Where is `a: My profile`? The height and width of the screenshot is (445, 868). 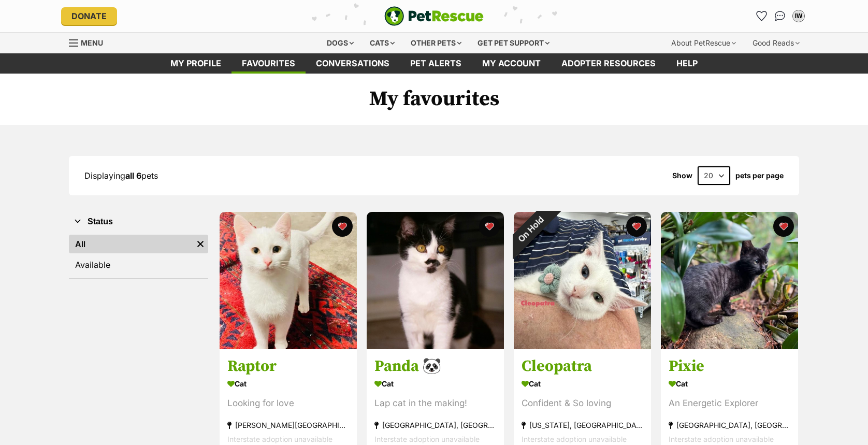 a: My profile is located at coordinates (195, 63).